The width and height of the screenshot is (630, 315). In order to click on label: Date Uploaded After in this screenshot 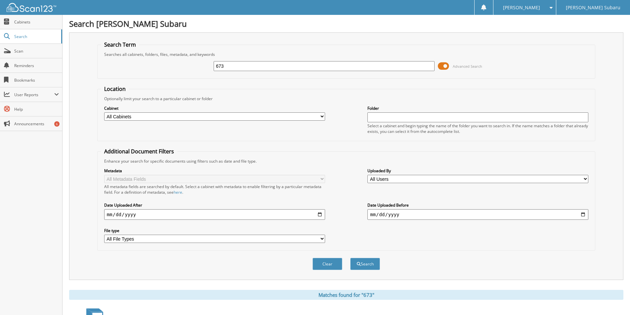, I will do `click(214, 205)`.